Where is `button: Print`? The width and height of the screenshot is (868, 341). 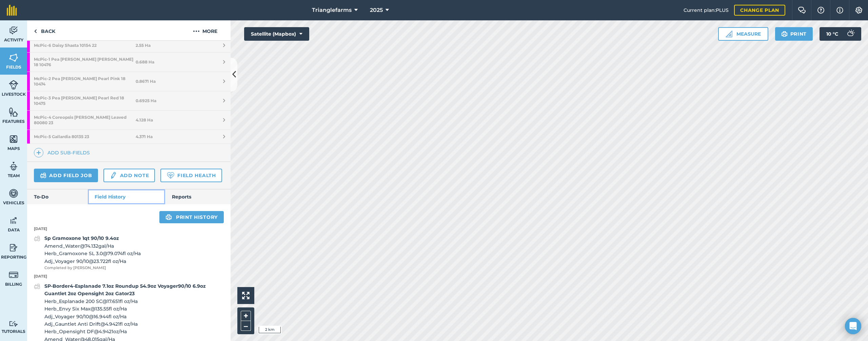 button: Print is located at coordinates (795, 34).